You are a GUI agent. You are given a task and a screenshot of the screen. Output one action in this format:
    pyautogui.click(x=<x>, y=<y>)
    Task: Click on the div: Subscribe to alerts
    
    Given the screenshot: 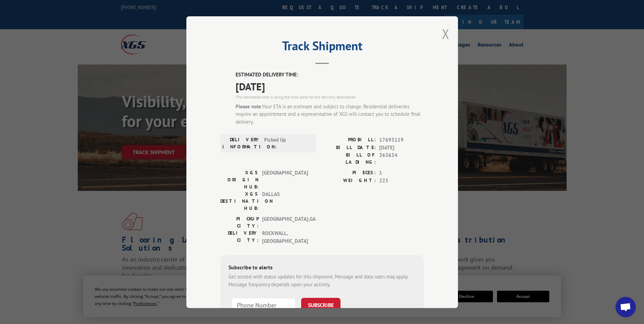 What is the action you would take?
    pyautogui.click(x=322, y=268)
    